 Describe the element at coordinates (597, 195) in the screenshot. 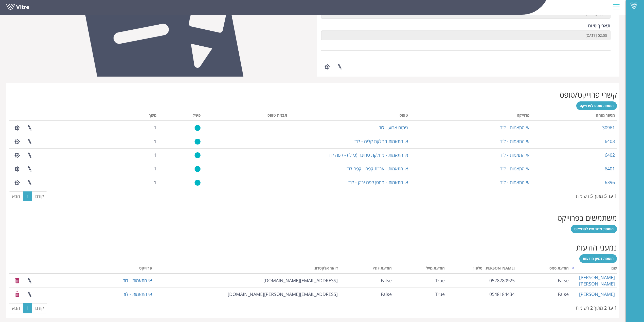

I see `div: 1 עד 5 מתוך 5 רשומות` at that location.